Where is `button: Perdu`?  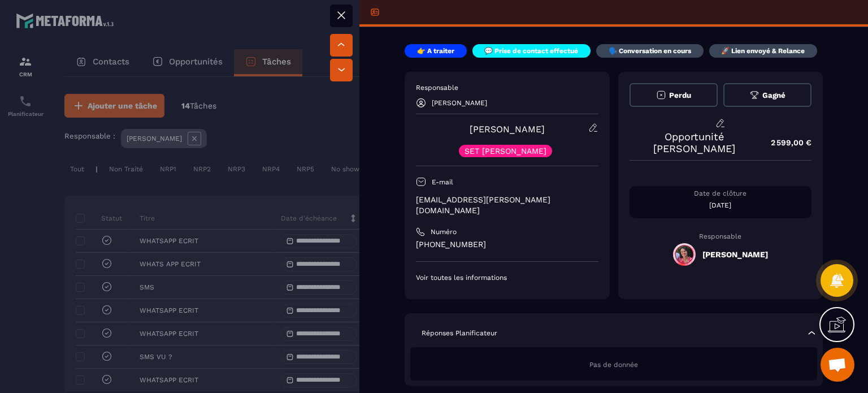 button: Perdu is located at coordinates (673, 95).